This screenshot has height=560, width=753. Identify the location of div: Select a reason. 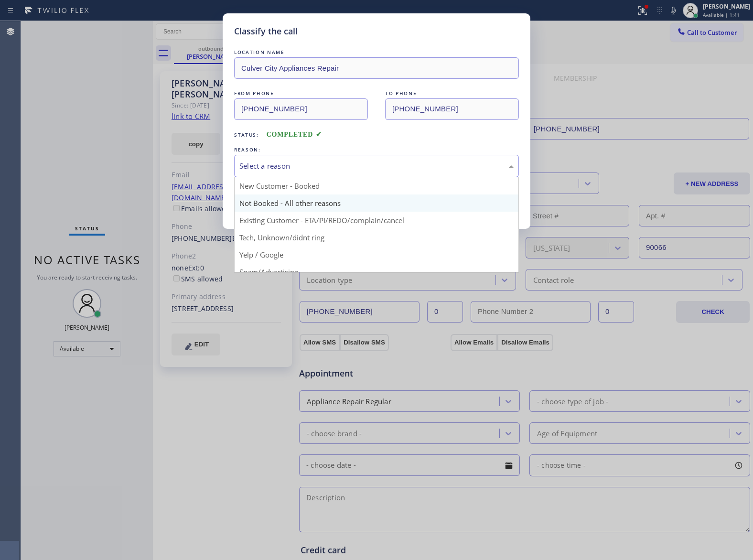
(376, 166).